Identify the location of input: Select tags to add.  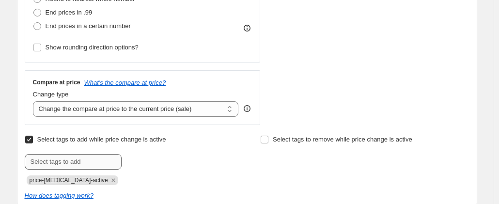
(73, 162).